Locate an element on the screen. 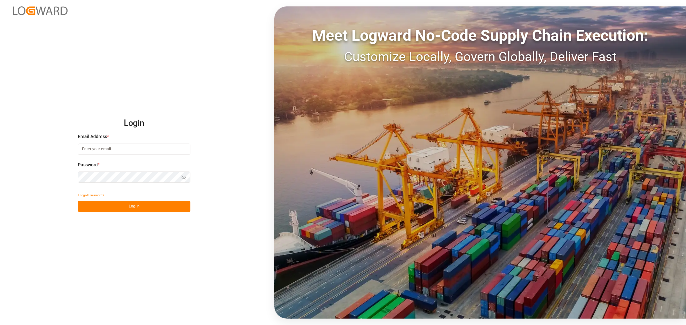 This screenshot has height=325, width=686. span: Email Address is located at coordinates (92, 137).